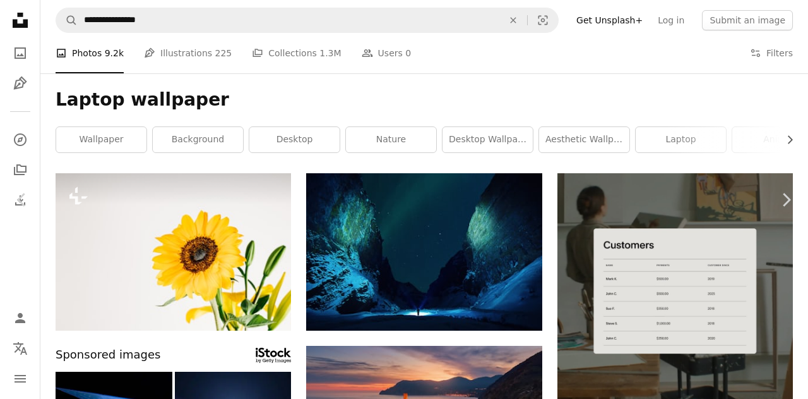 The width and height of the screenshot is (808, 399). I want to click on button: Clear, so click(514, 20).